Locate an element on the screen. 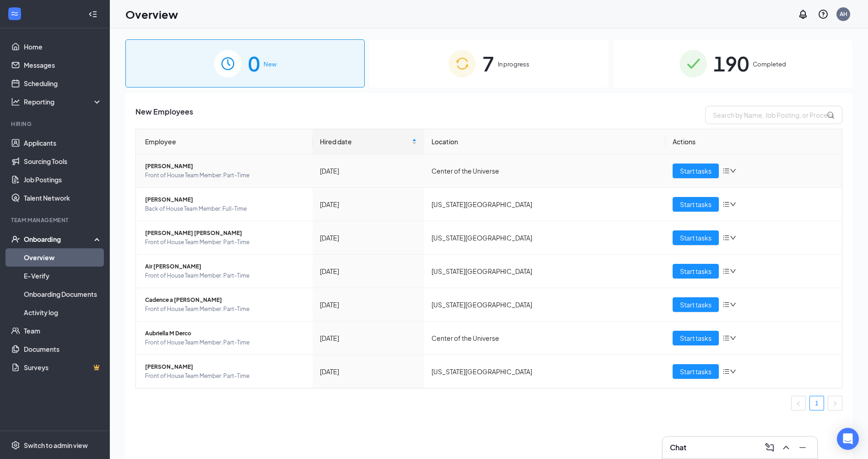 Image resolution: width=868 pixels, height=459 pixels. a: Talent Network is located at coordinates (63, 198).